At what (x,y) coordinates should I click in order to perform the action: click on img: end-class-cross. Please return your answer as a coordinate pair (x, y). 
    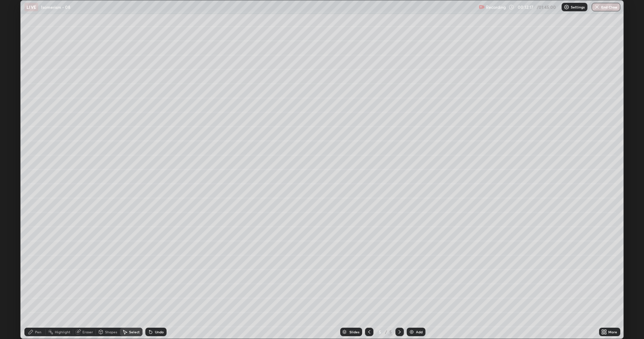
    Looking at the image, I should click on (597, 7).